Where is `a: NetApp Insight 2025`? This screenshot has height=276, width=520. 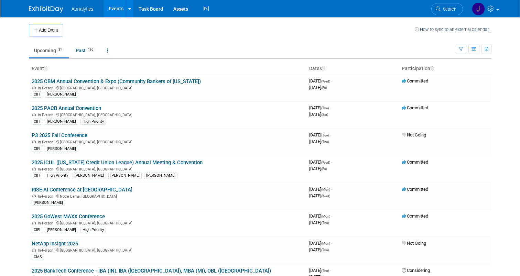
a: NetApp Insight 2025 is located at coordinates (55, 244).